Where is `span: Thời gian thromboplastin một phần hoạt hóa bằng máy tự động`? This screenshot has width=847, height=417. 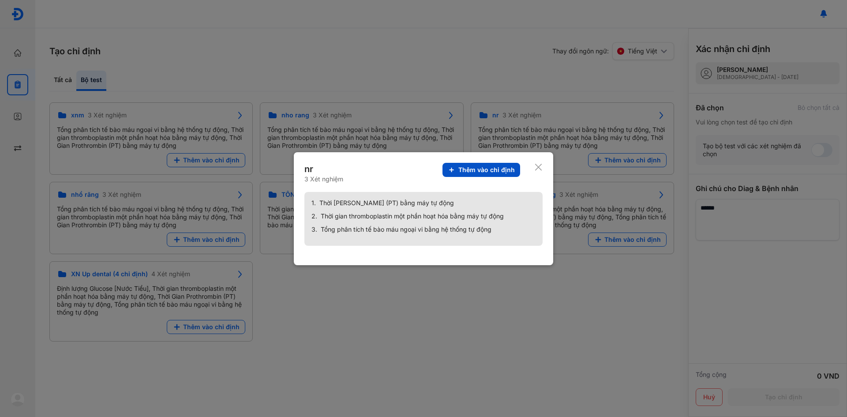
span: Thời gian thromboplastin một phần hoạt hóa bằng máy tự động is located at coordinates (412, 216).